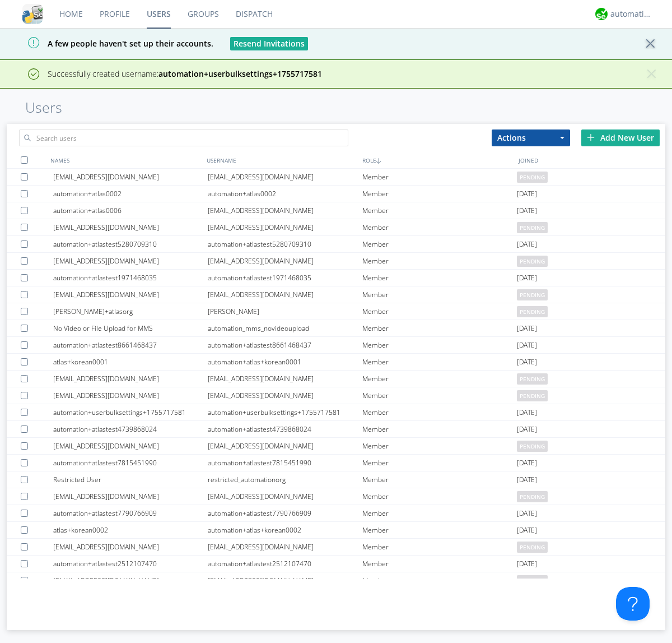 Image resolution: width=672 pixels, height=643 pixels. I want to click on div: USERNAME, so click(282, 160).